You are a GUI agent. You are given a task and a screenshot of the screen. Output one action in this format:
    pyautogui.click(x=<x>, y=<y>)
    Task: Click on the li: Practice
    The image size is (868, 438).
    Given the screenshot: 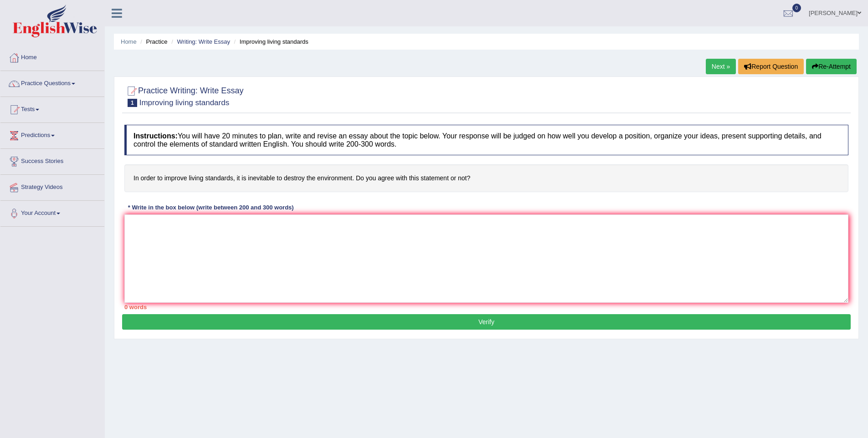 What is the action you would take?
    pyautogui.click(x=153, y=41)
    